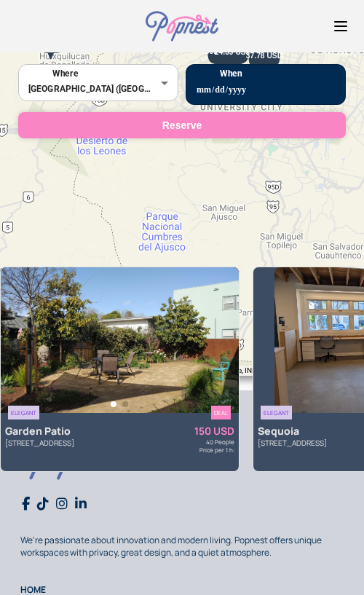  What do you see at coordinates (193, 449) in the screenshot?
I see `div: Price per 1 h:` at bounding box center [193, 449].